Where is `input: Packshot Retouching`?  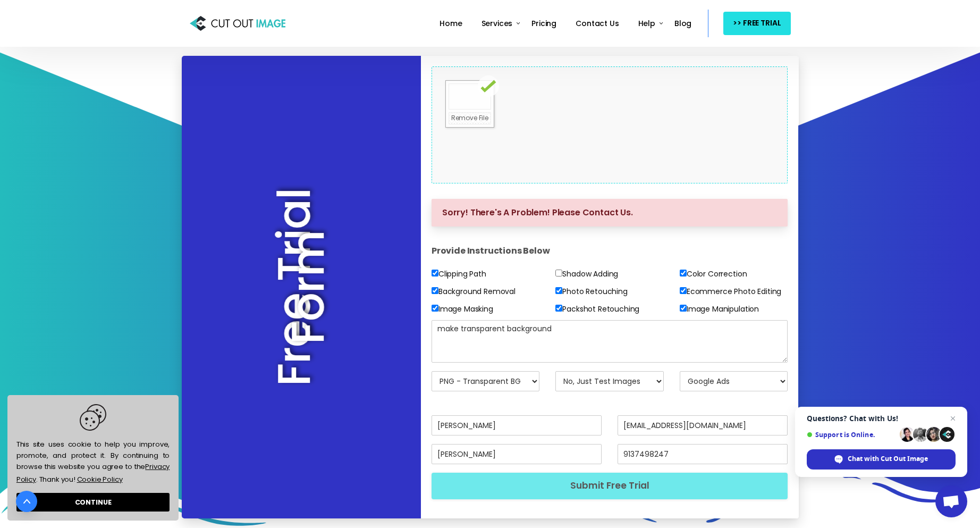
input: Packshot Retouching is located at coordinates (558, 308).